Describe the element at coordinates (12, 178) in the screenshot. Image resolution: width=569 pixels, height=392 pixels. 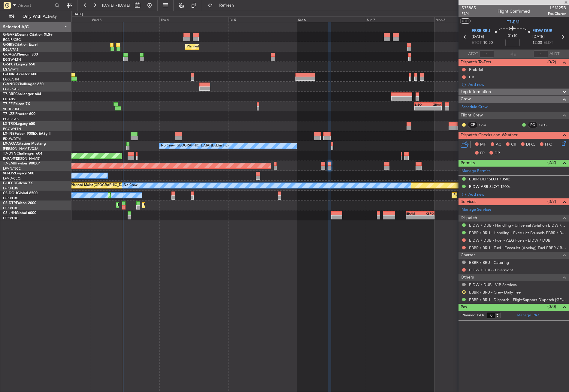
I see `a: LFMD/CEQ` at that location.